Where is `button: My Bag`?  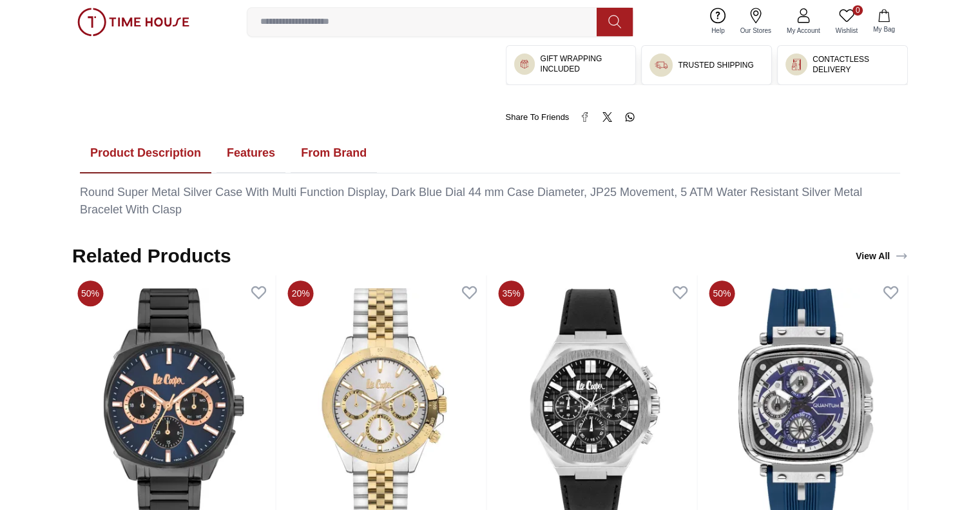 button: My Bag is located at coordinates (884, 21).